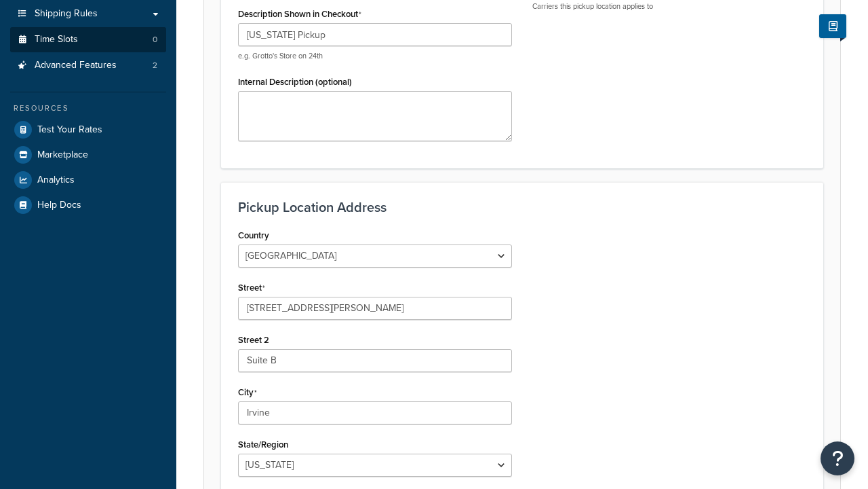 The width and height of the screenshot is (868, 489). I want to click on li: Shipping Rules, so click(88, 14).